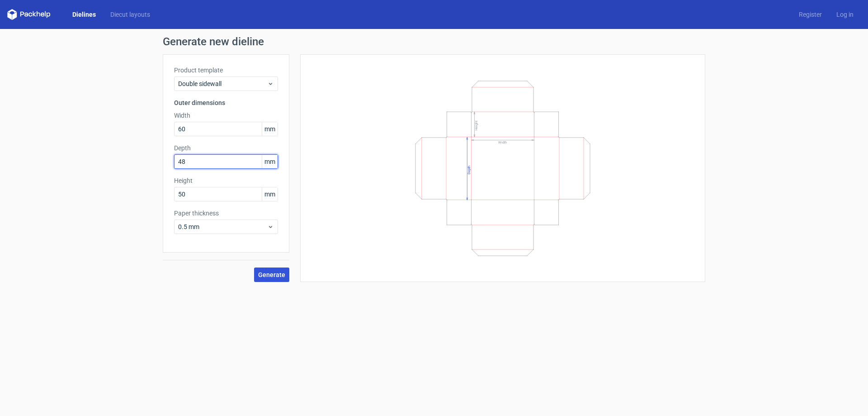 The height and width of the screenshot is (416, 868). What do you see at coordinates (810, 15) in the screenshot?
I see `a: Register` at bounding box center [810, 15].